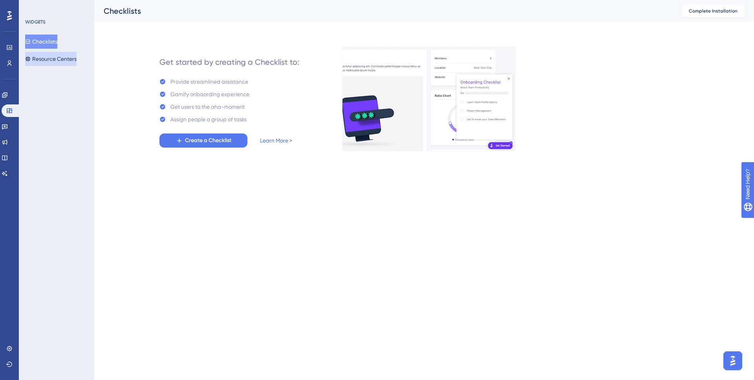  I want to click on div: Gamify onbaording experience, so click(210, 94).